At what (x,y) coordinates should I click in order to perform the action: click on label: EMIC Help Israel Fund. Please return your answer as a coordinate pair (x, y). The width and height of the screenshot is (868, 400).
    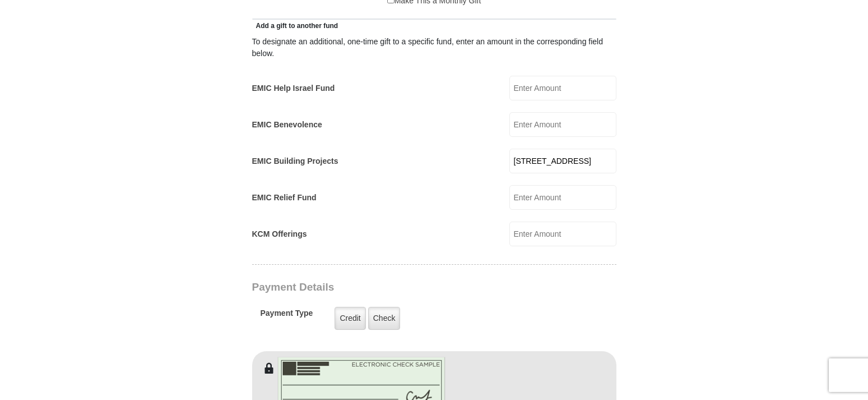
    Looking at the image, I should click on (294, 88).